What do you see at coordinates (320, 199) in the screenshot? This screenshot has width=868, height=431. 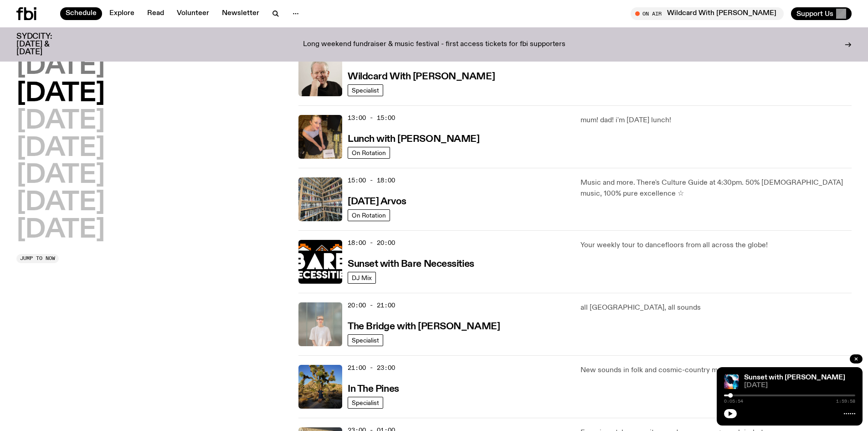 I see `a: A corner shot of the fbi music library` at bounding box center [320, 199].